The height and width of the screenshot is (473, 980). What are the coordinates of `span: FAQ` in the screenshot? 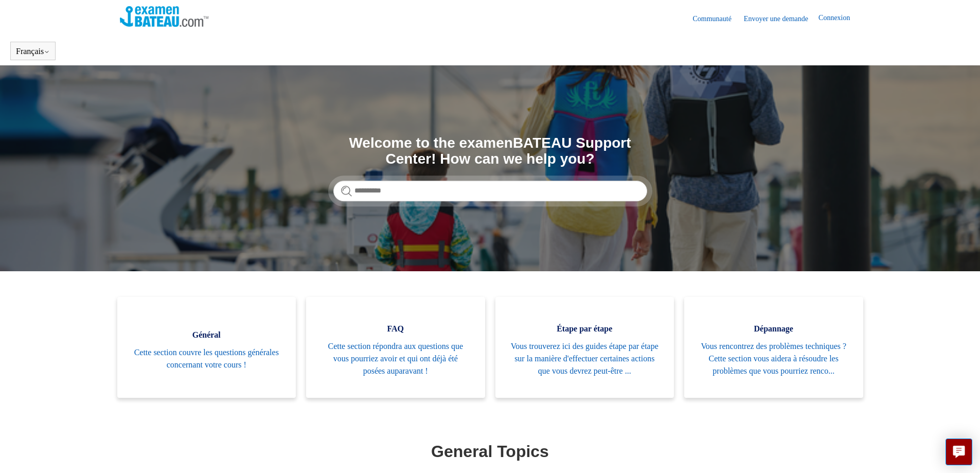 It's located at (396, 329).